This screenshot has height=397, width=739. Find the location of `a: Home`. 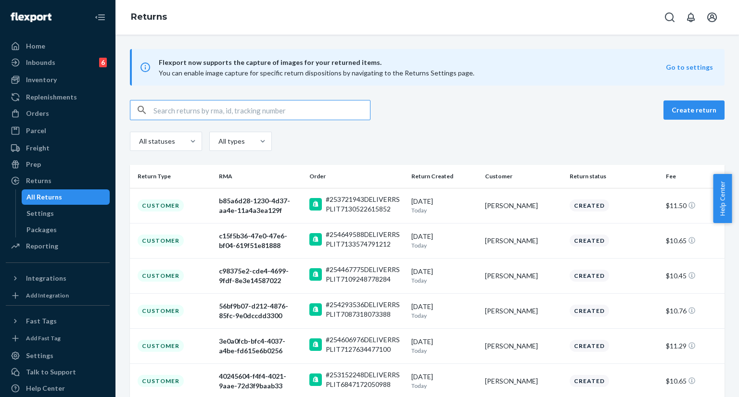

a: Home is located at coordinates (58, 46).